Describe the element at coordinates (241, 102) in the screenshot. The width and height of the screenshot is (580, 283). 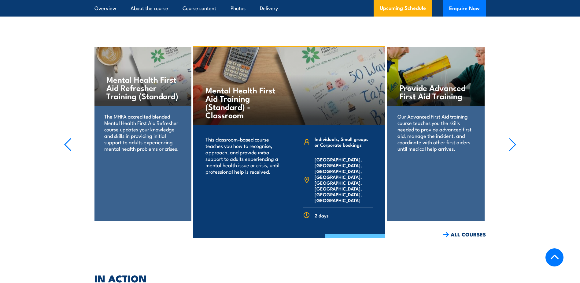
I see `h4: Mental Health First Aid Training (Standard) - Classroom` at that location.